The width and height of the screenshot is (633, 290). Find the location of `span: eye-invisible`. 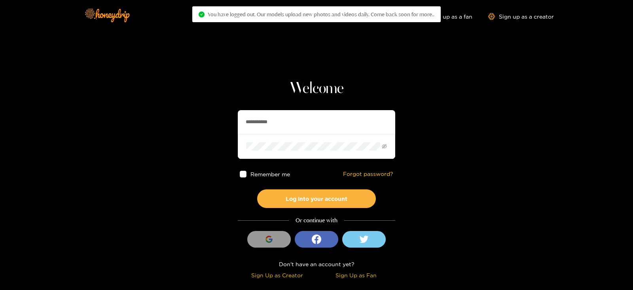

span: eye-invisible is located at coordinates (384, 146).